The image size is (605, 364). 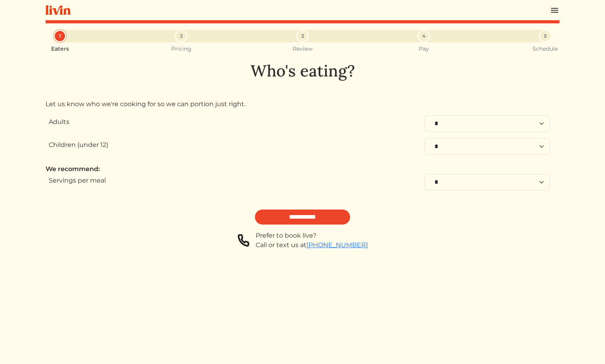 What do you see at coordinates (77, 181) in the screenshot?
I see `label: Servings per meal` at bounding box center [77, 181].